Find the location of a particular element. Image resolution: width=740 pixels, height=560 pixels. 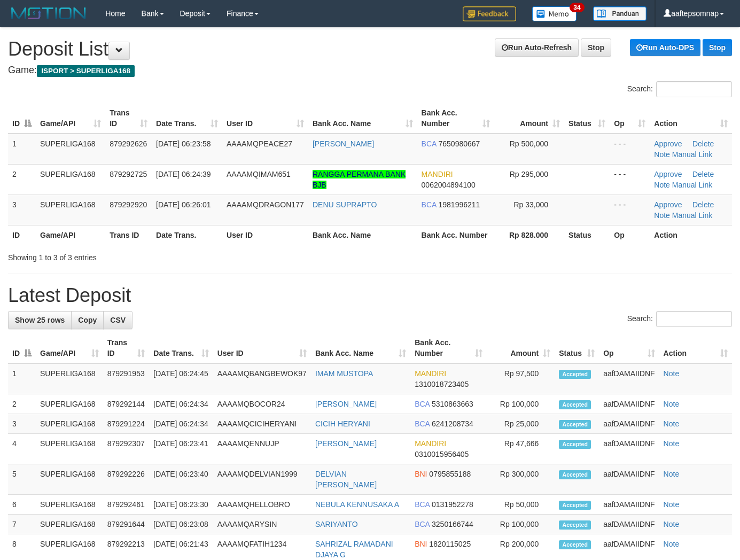

span: 879292626 is located at coordinates (129, 144).